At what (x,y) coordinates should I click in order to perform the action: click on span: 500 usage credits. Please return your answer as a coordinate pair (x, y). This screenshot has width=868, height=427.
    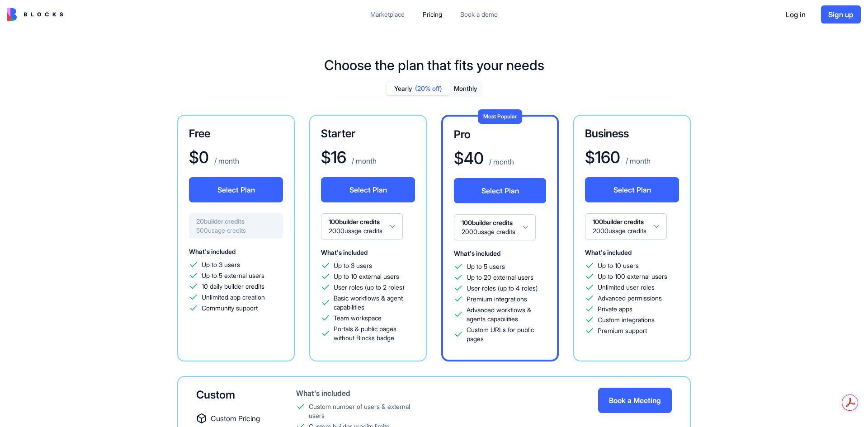
    Looking at the image, I should click on (236, 231).